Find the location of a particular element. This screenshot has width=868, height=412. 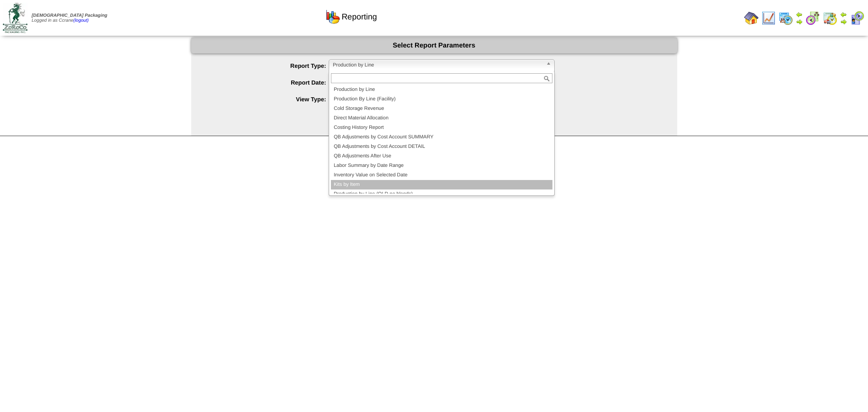

img: calendarcustomer.gif is located at coordinates (857, 18).